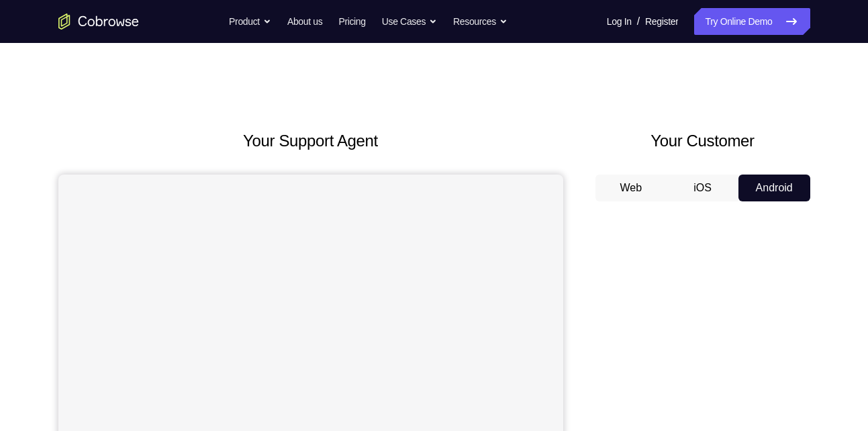  Describe the element at coordinates (619, 22) in the screenshot. I see `a: Log In` at that location.